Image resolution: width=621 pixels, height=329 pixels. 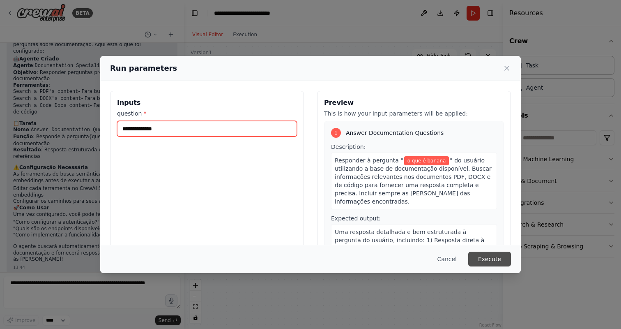 I want to click on button: Execute, so click(x=490, y=259).